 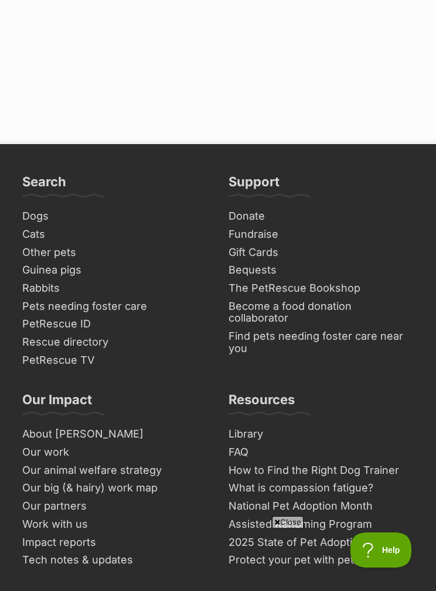 What do you see at coordinates (115, 488) in the screenshot?
I see `a: Our big (& hairy) work map` at bounding box center [115, 488].